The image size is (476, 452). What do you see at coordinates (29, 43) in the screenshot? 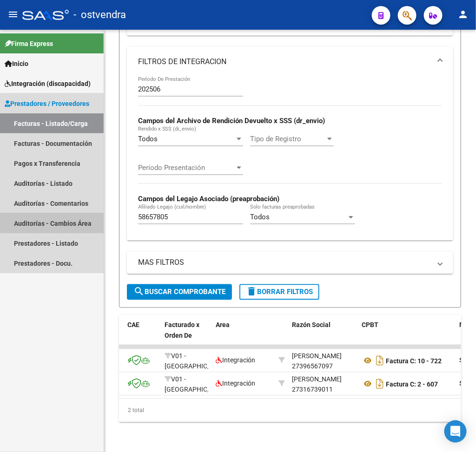
I see `span: Firma Express` at bounding box center [29, 43].